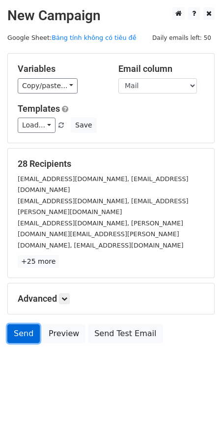  What do you see at coordinates (125, 333) in the screenshot?
I see `a: Send Test Email` at bounding box center [125, 333].